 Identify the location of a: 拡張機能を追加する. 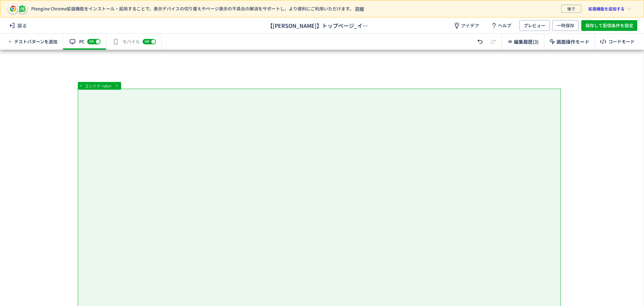
(610, 9).